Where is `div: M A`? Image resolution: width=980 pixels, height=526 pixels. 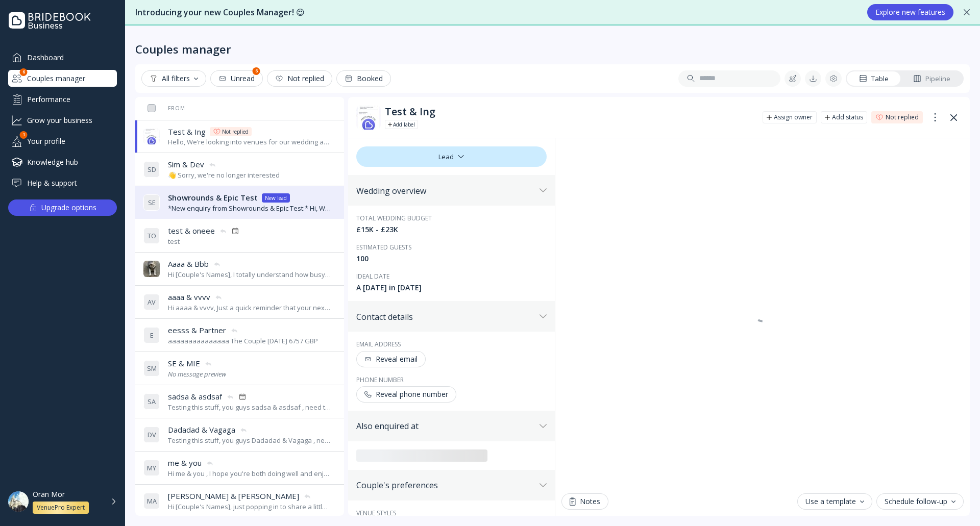
div: M A is located at coordinates (152, 501).